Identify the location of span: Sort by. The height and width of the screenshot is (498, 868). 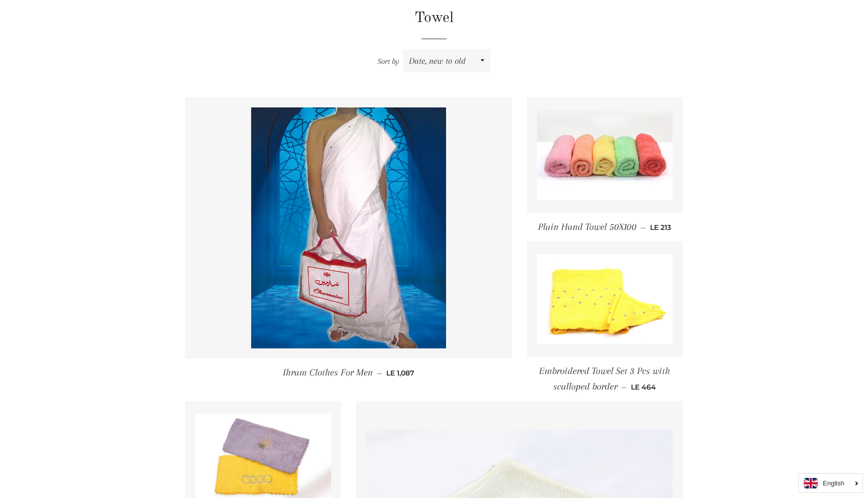
(388, 61).